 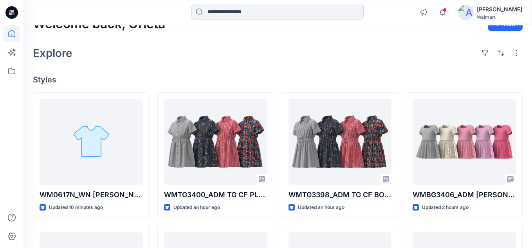 What do you see at coordinates (445, 208) in the screenshot?
I see `p: Updated 2 hours ago` at bounding box center [445, 208].